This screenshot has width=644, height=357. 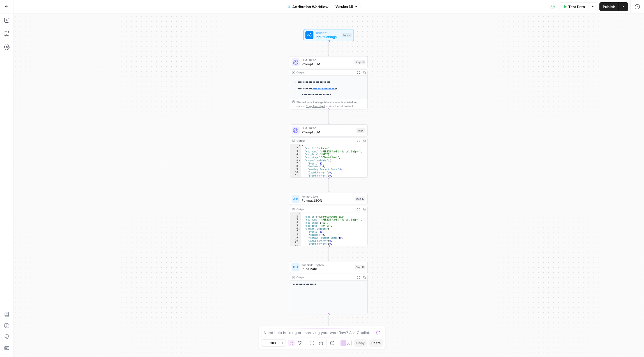 What do you see at coordinates (360, 343) in the screenshot?
I see `span: Copy` at bounding box center [360, 343].